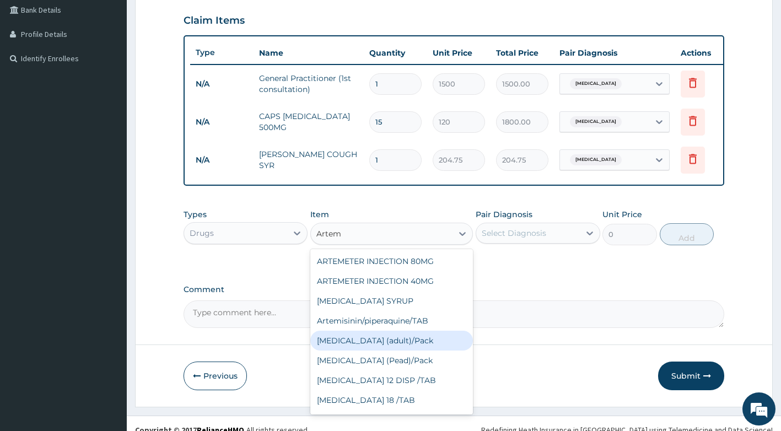  What do you see at coordinates (214, 21) in the screenshot?
I see `h3: Claim Items` at bounding box center [214, 21].